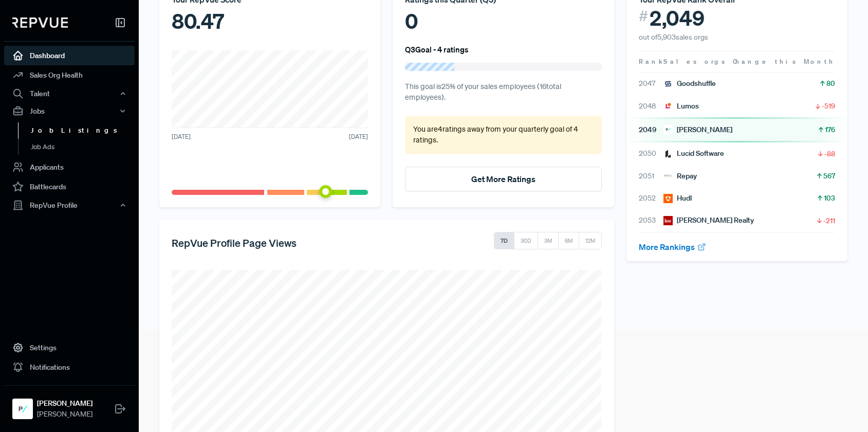 This screenshot has height=432, width=868. What do you see at coordinates (651, 153) in the screenshot?
I see `span: 2050` at bounding box center [651, 153].